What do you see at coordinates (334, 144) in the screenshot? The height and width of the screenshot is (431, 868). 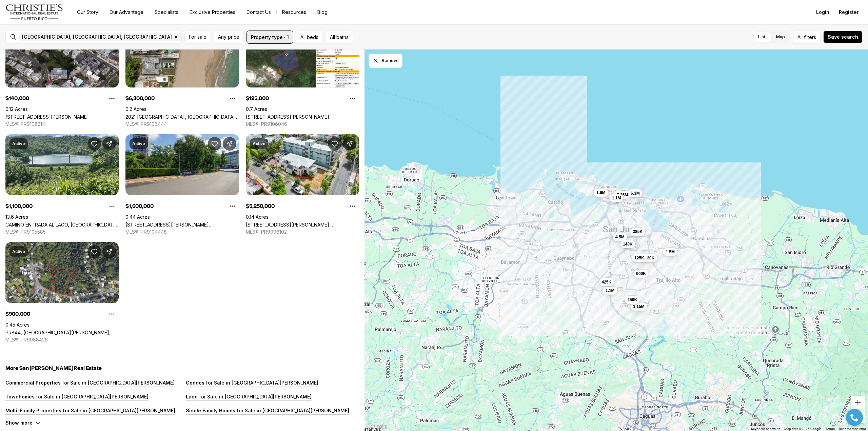 I see `button: Save Property: 1430 WILSON ST` at bounding box center [334, 144].